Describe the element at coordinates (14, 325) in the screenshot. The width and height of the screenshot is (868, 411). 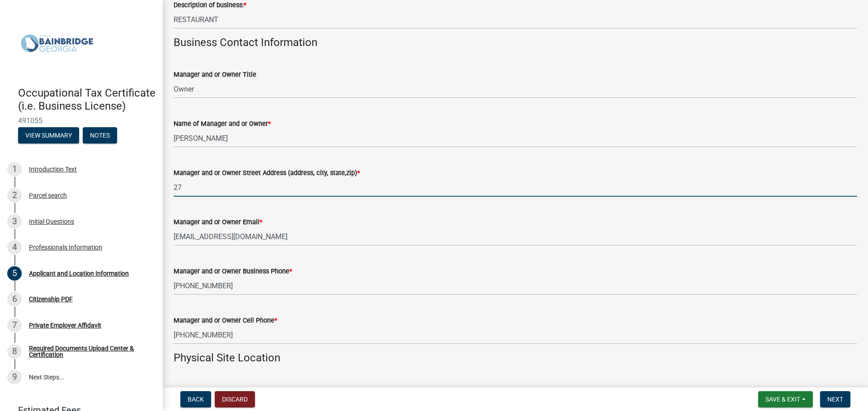
I see `div: 7` at that location.